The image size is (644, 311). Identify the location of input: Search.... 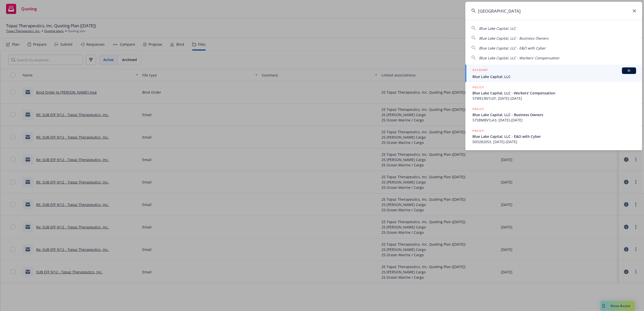
(554, 11).